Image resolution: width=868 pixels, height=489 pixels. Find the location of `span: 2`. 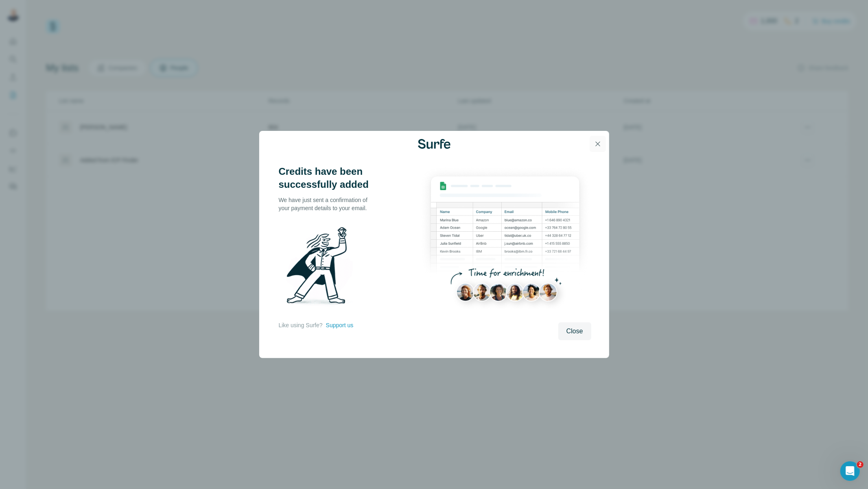

span: 2 is located at coordinates (860, 465).